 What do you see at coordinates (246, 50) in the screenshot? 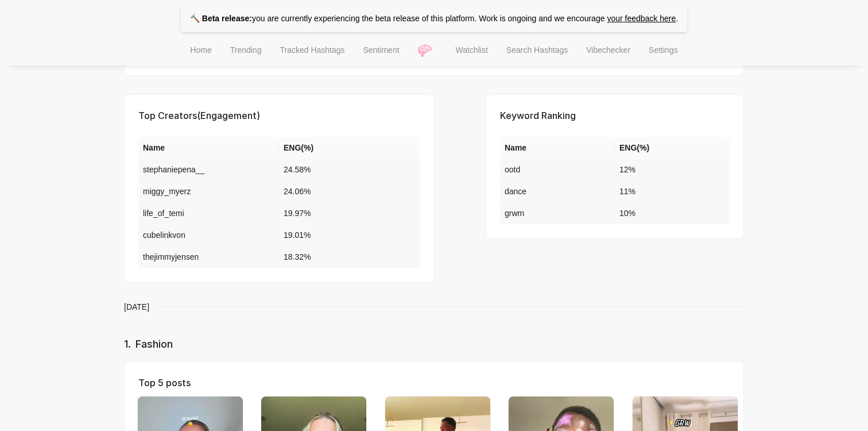
I see `span: Trending` at bounding box center [246, 50].